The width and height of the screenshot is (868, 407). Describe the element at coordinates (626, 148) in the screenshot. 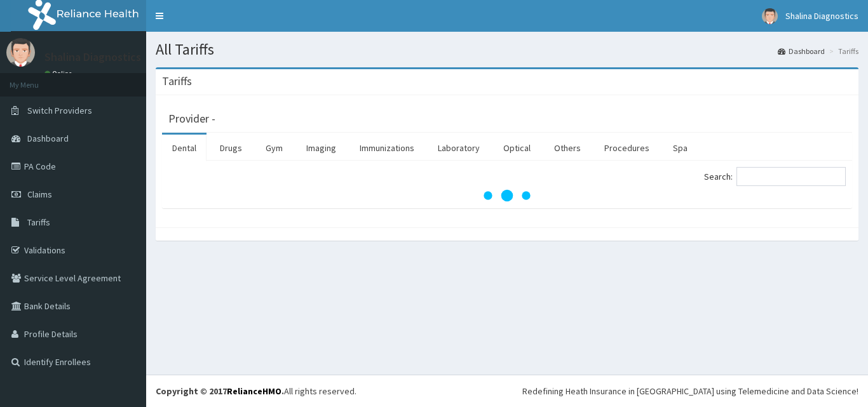

I see `a: Procedures` at that location.